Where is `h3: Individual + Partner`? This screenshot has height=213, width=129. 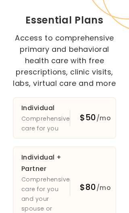
h3: Individual + Partner is located at coordinates (46, 163).